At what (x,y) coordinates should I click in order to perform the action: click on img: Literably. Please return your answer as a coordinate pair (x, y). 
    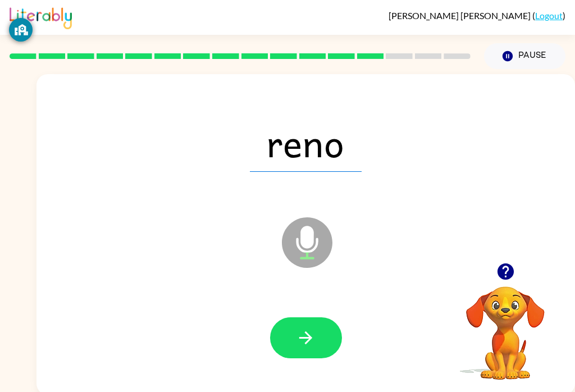
    Looking at the image, I should click on (40, 17).